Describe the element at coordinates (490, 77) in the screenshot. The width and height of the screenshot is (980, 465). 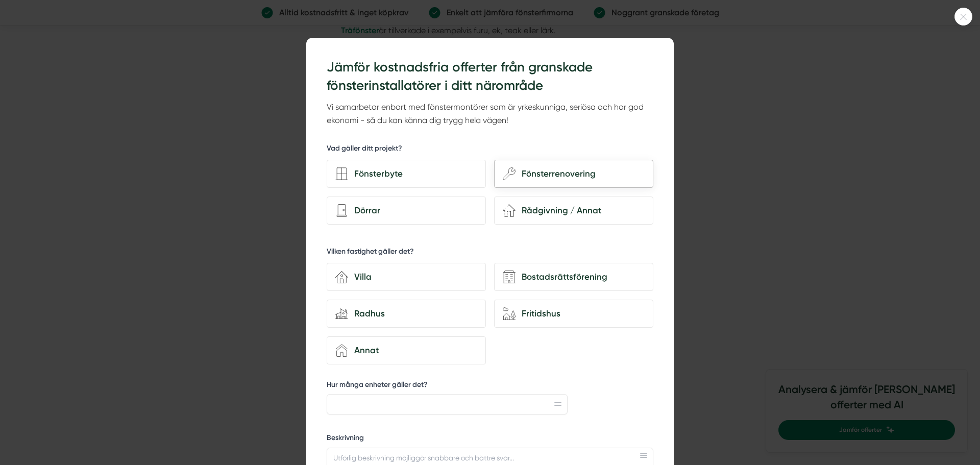
I see `h3: Jämför kostnadsfria offerter från granskade fönsterinstallatörer i ditt närområde` at that location.